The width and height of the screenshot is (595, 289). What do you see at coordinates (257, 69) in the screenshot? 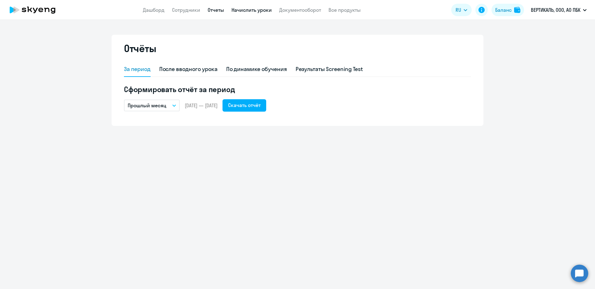
I see `div: По динамике обучения` at bounding box center [257, 69].